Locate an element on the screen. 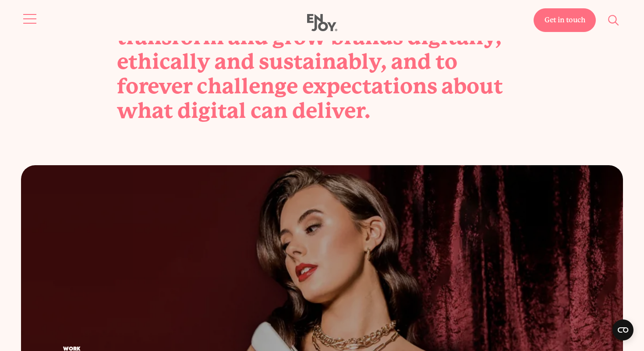 The image size is (644, 351). div: about is located at coordinates (472, 86).